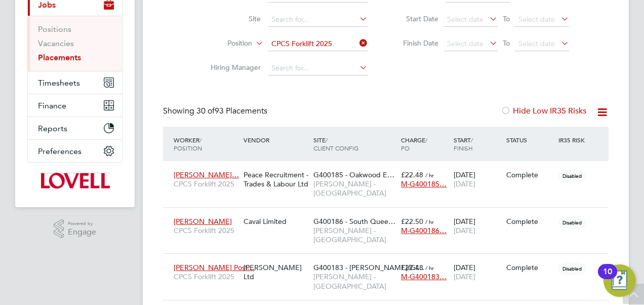 The height and width of the screenshot is (305, 644). Describe the element at coordinates (425, 144) in the screenshot. I see `div: Charge` at that location.